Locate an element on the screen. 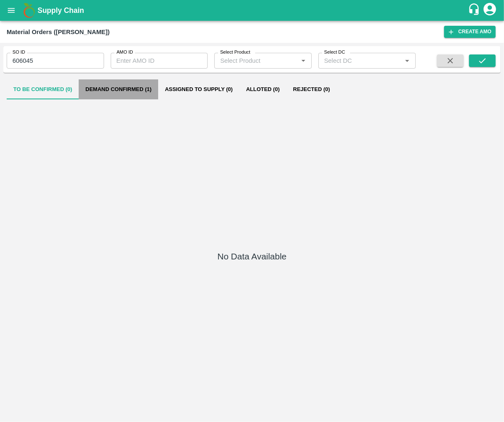 This screenshot has height=422, width=504. input: Enter SO ID is located at coordinates (55, 61).